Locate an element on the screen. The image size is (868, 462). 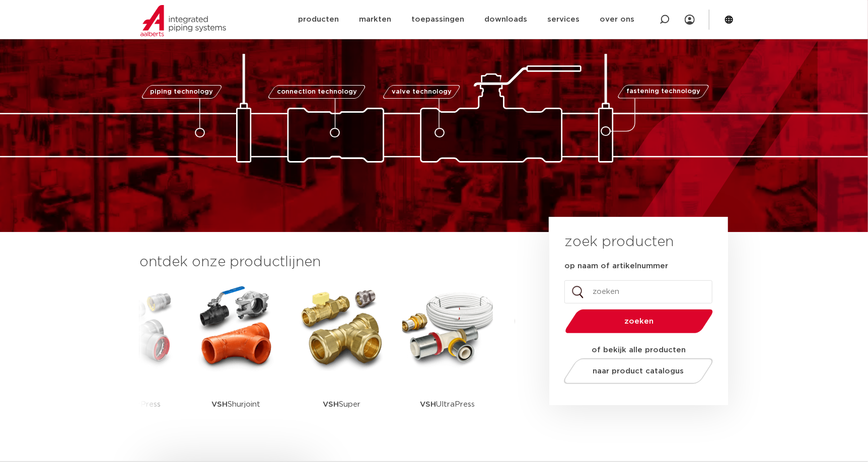
input: zoeken is located at coordinates (639, 292).